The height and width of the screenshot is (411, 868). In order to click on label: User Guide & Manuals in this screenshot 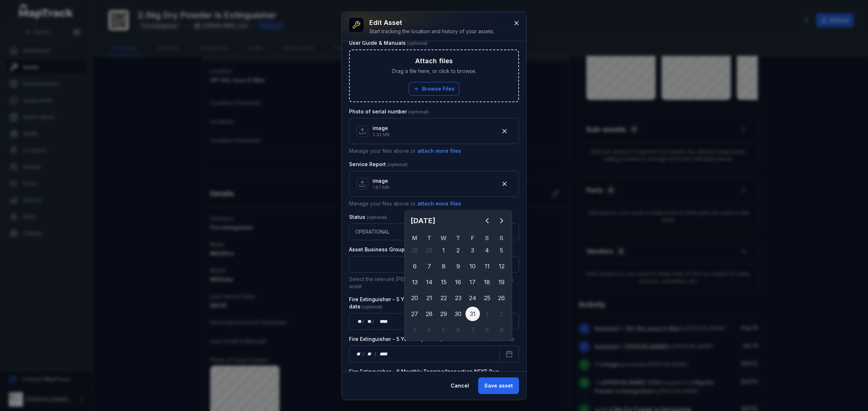, I will do `click(388, 43)`.